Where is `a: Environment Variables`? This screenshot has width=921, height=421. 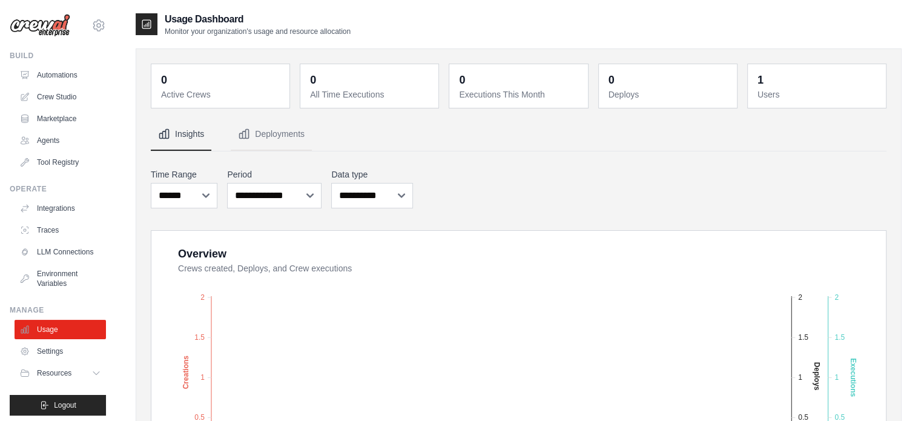
a: Environment Variables is located at coordinates (60, 279).